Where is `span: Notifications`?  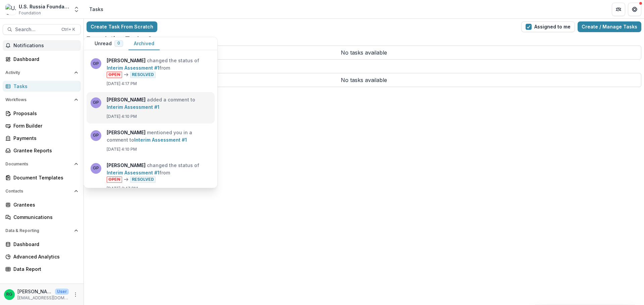 span: Notifications is located at coordinates (45, 45).